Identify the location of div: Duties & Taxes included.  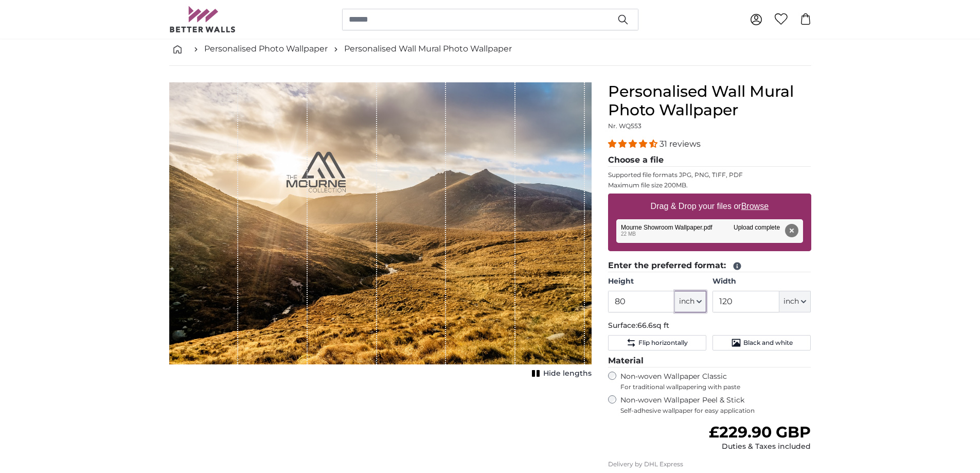
(760, 447).